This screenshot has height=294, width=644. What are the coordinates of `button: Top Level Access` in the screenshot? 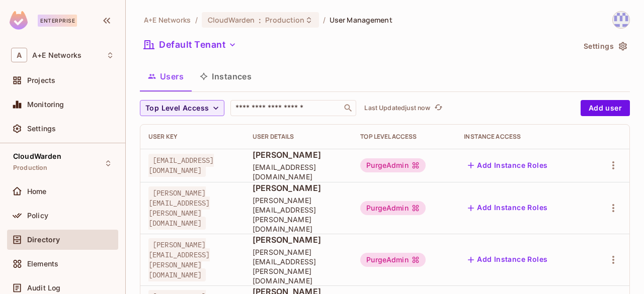 It's located at (182, 108).